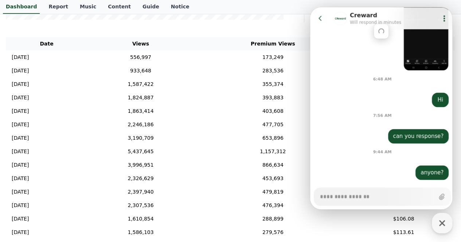 This screenshot has height=242, width=461. What do you see at coordinates (65, 15) in the screenshot?
I see `div: Will respond in minutes` at bounding box center [65, 15].